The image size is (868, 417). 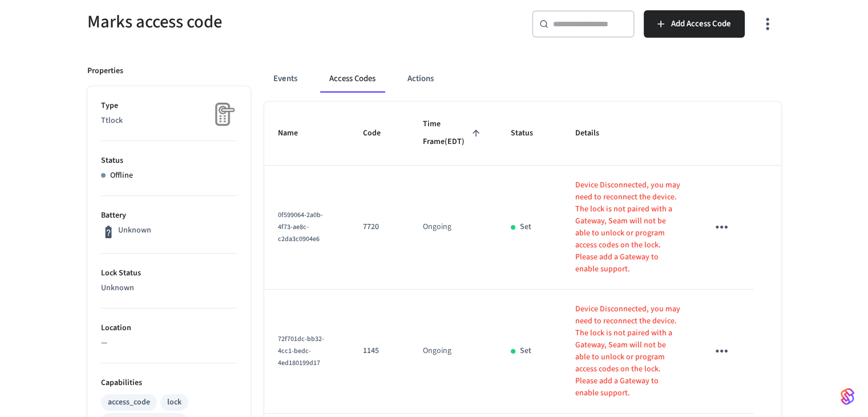 I want to click on div: access_code, so click(x=129, y=401).